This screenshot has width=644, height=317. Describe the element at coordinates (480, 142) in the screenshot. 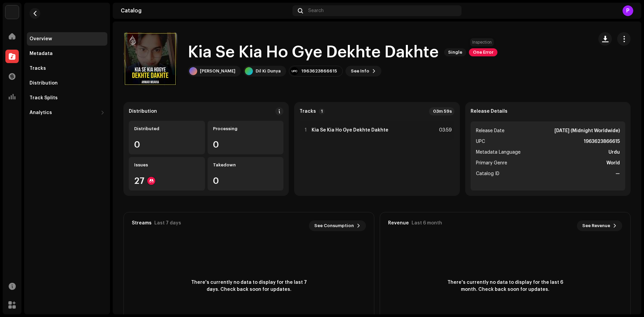

I see `span: UPC` at that location.